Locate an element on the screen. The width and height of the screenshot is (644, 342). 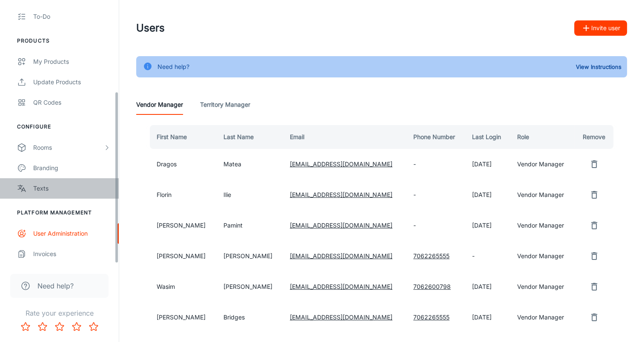
div: My Products is located at coordinates (72, 62).